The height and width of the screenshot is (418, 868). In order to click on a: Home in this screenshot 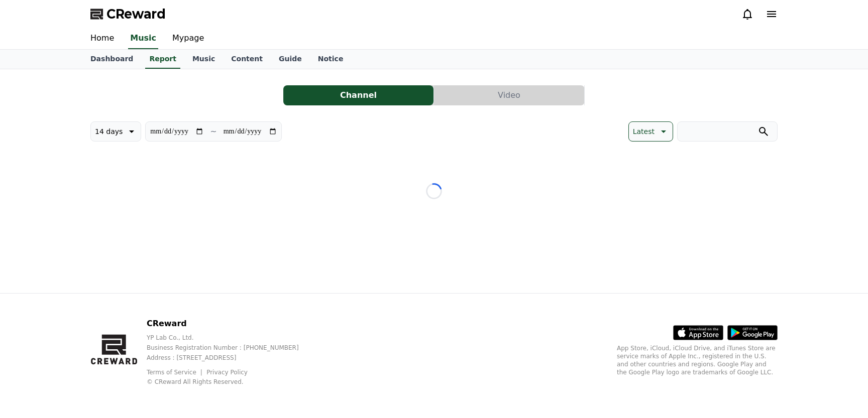, I will do `click(102, 39)`.